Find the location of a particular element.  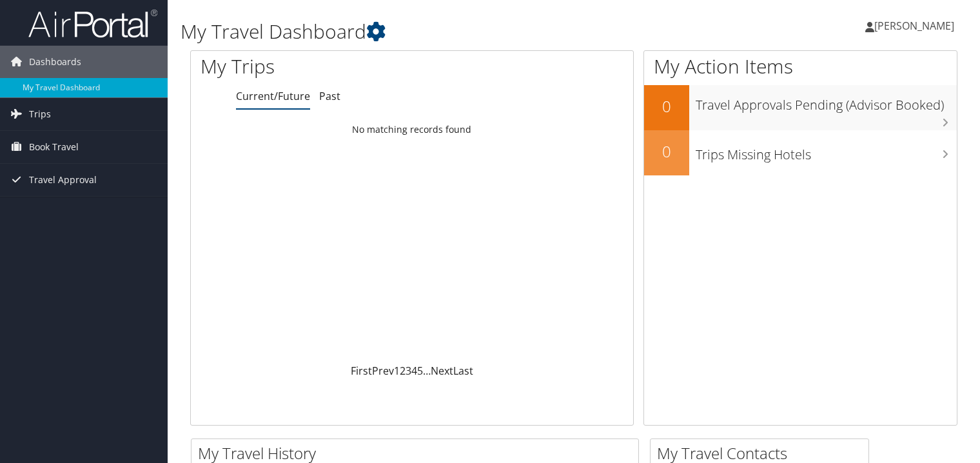

a: 4 is located at coordinates (414, 371).